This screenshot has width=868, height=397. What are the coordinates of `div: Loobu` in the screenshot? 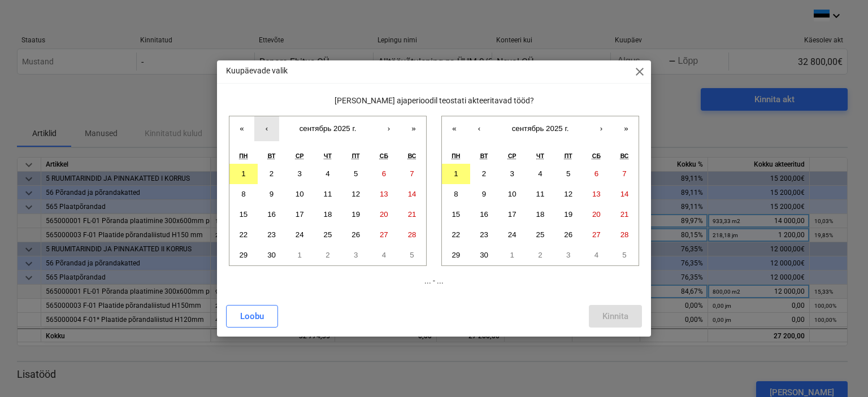 It's located at (252, 317).